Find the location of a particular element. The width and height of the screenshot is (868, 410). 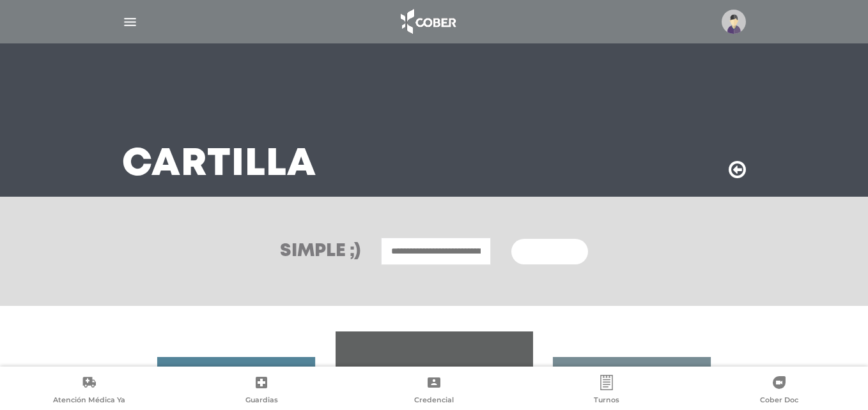

span: Turnos is located at coordinates (606, 401).